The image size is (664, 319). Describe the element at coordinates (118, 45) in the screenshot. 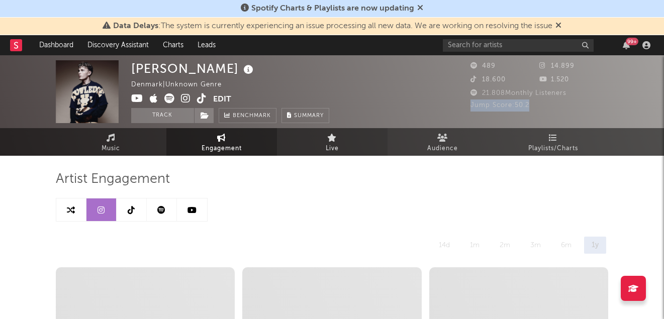

I see `a: Discovery Assistant` at that location.